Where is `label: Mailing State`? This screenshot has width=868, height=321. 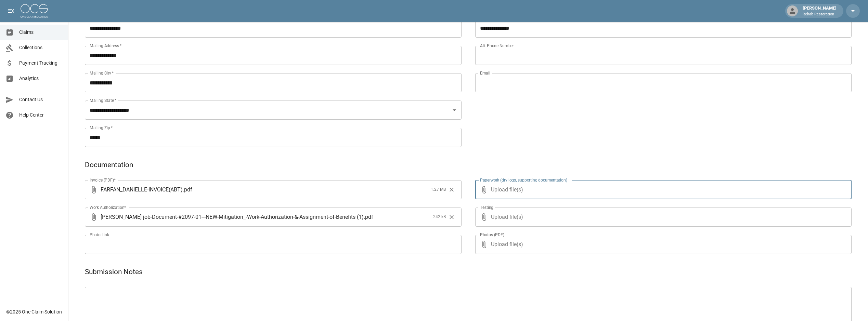 label: Mailing State is located at coordinates (103, 100).